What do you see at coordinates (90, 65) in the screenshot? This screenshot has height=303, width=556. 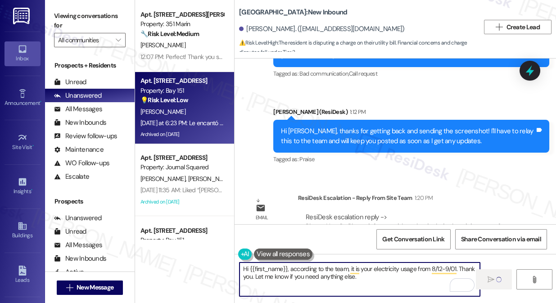 I see `div: Prospects + Residents` at bounding box center [90, 65].